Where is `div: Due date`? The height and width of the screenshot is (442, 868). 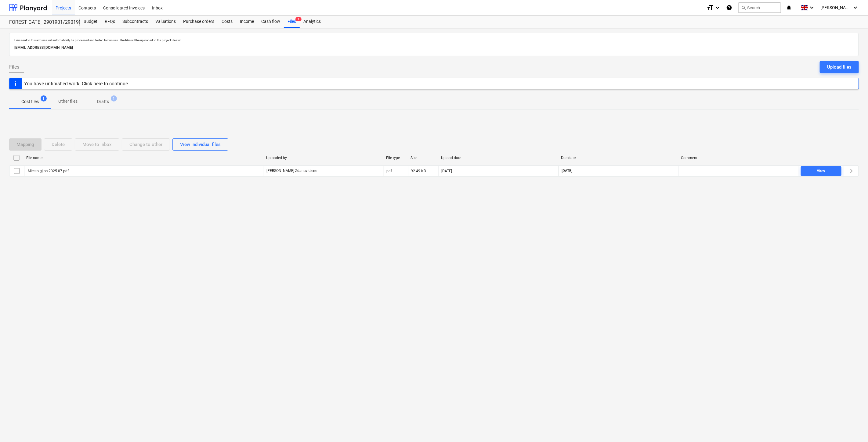 div: Due date is located at coordinates (618, 158).